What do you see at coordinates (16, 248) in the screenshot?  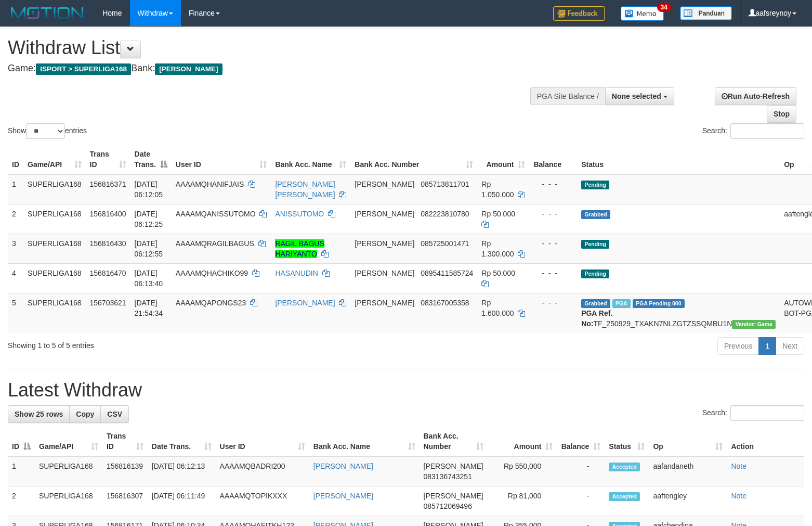 I see `td: 3` at bounding box center [16, 248].